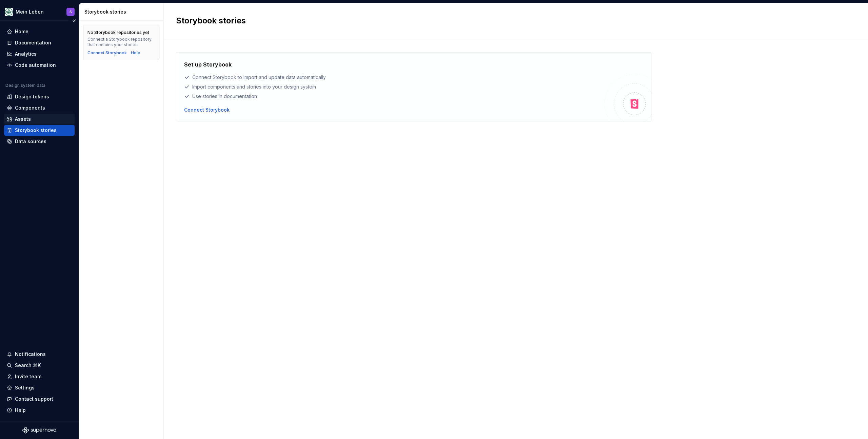 This screenshot has height=439, width=868. I want to click on div: Invite team, so click(28, 377).